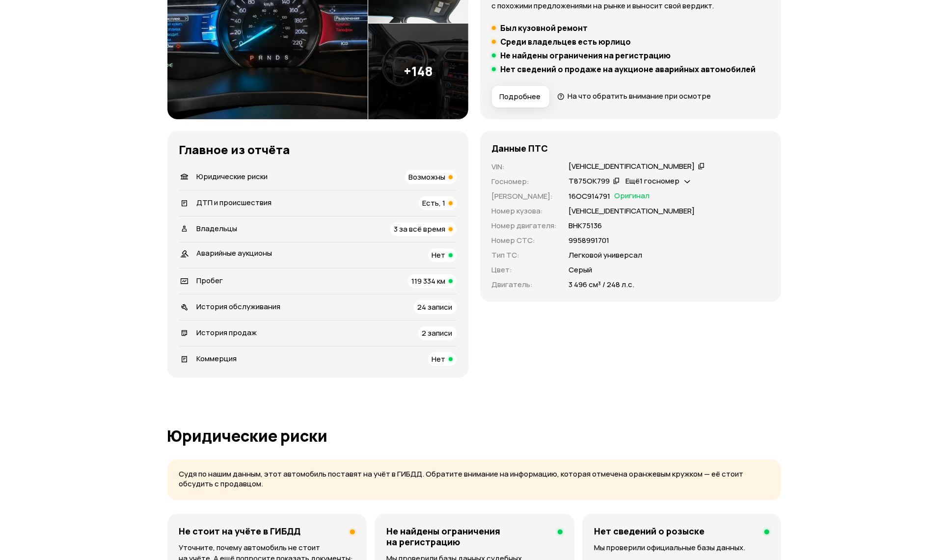 Image resolution: width=948 pixels, height=560 pixels. I want to click on h5: Не найдены ограничения на регистрацию, so click(586, 55).